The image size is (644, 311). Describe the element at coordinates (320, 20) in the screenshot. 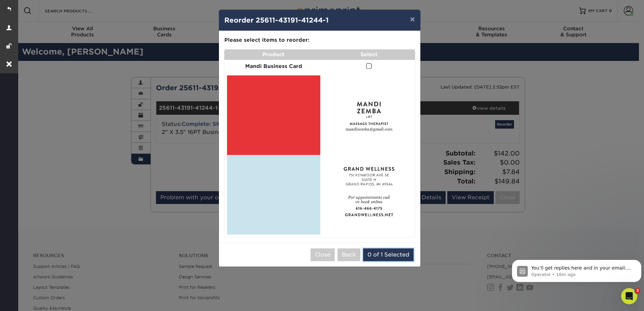

I see `h4: Reorder 25611-43191-41244-1` at that location.